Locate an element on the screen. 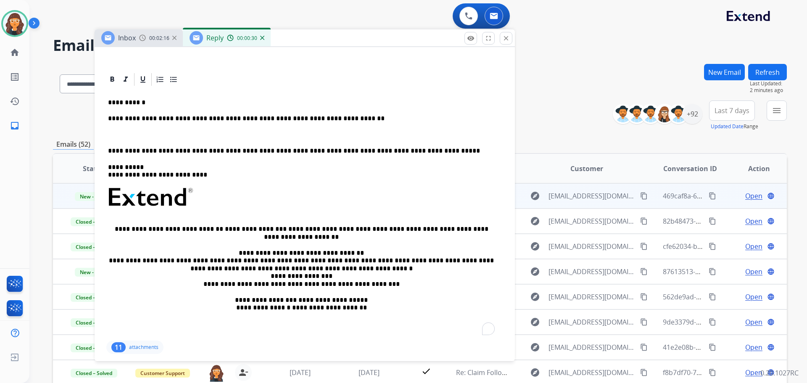 The height and width of the screenshot is (383, 807). mat-icon: check is located at coordinates (426, 371).